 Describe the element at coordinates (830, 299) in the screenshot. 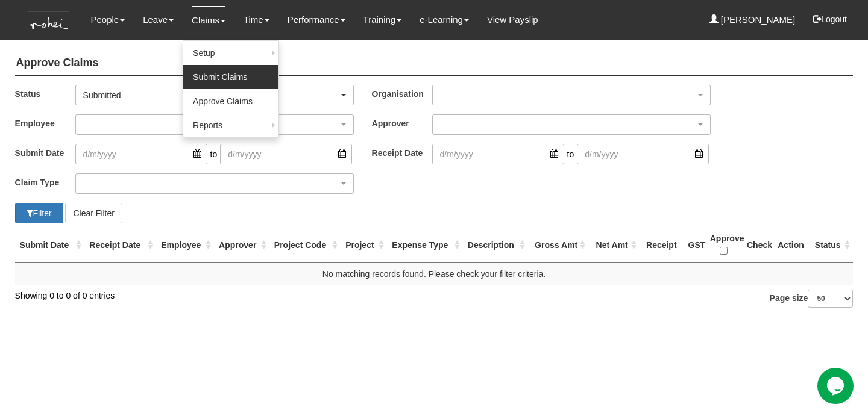

I see `select: Page size` at that location.